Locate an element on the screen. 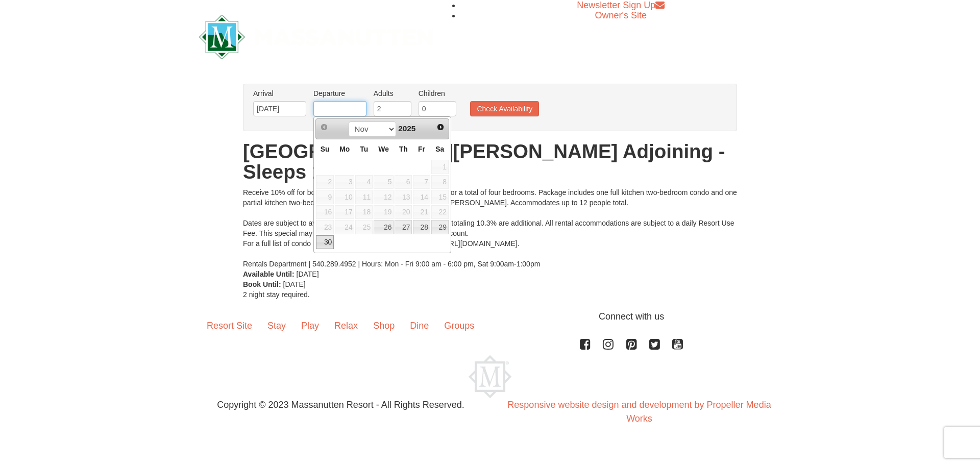 The height and width of the screenshot is (465, 980). a: Next is located at coordinates (441, 127).